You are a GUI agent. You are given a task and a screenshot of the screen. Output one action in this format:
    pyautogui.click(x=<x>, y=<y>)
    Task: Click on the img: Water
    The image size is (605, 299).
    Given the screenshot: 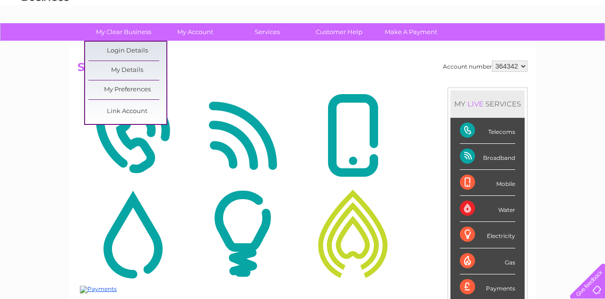 What is the action you would take?
    pyautogui.click(x=132, y=233)
    